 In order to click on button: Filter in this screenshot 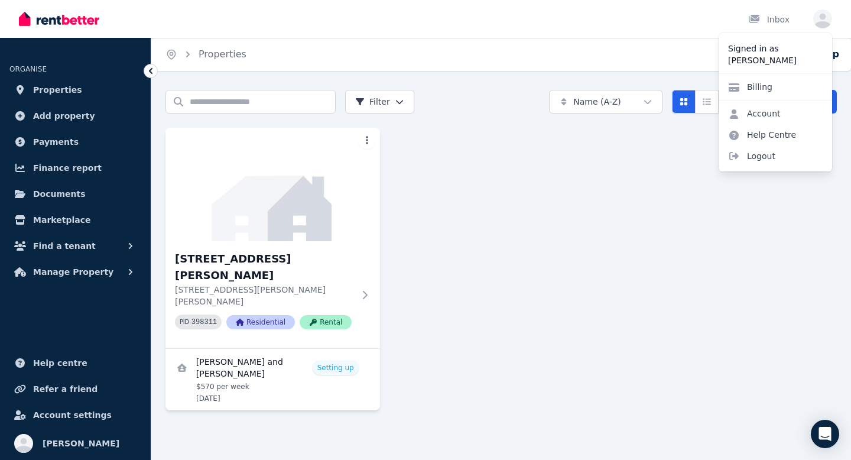, I will do `click(379, 102)`.